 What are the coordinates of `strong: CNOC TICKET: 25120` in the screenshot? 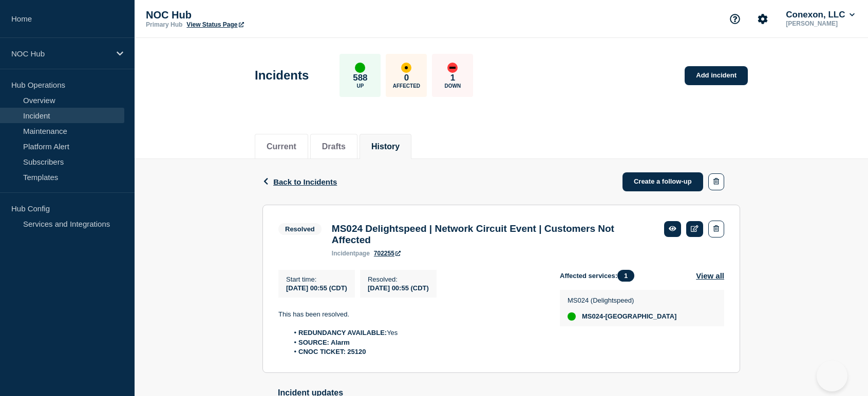 It's located at (332, 352).